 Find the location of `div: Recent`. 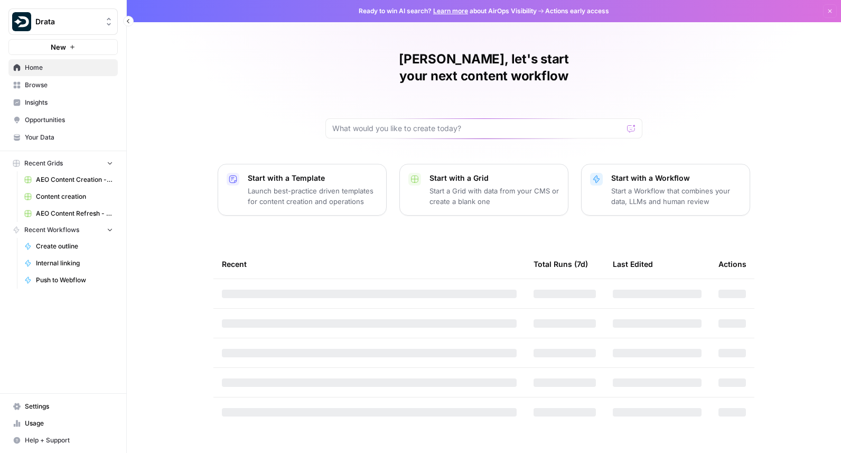

div: Recent is located at coordinates (369, 264).